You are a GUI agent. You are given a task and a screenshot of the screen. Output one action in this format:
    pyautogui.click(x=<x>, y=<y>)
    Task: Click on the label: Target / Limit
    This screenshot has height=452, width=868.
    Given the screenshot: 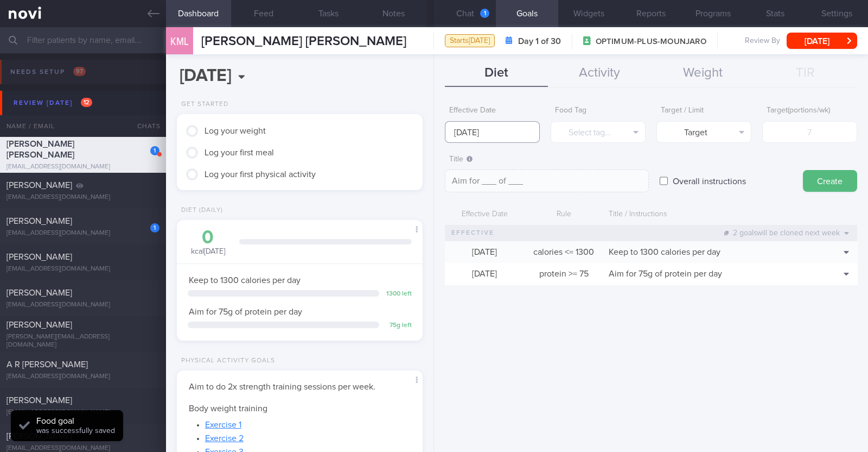 What is the action you would take?
    pyautogui.click(x=703, y=111)
    